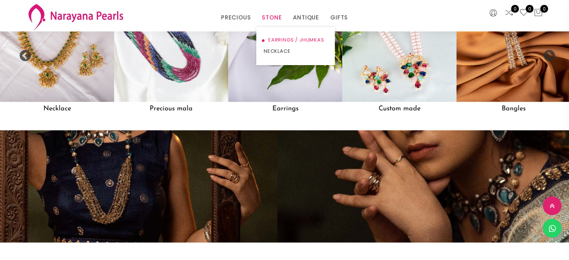 This screenshot has width=569, height=260. Describe the element at coordinates (538, 13) in the screenshot. I see `button: 0` at that location.